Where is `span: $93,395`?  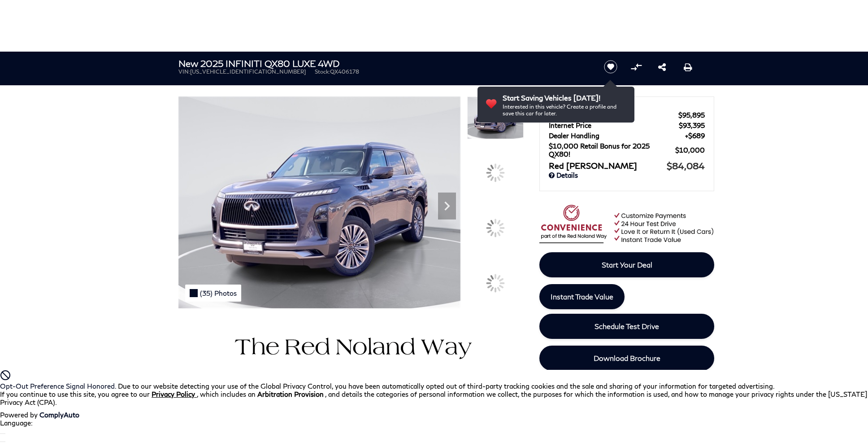 span: $93,395 is located at coordinates (692, 125).